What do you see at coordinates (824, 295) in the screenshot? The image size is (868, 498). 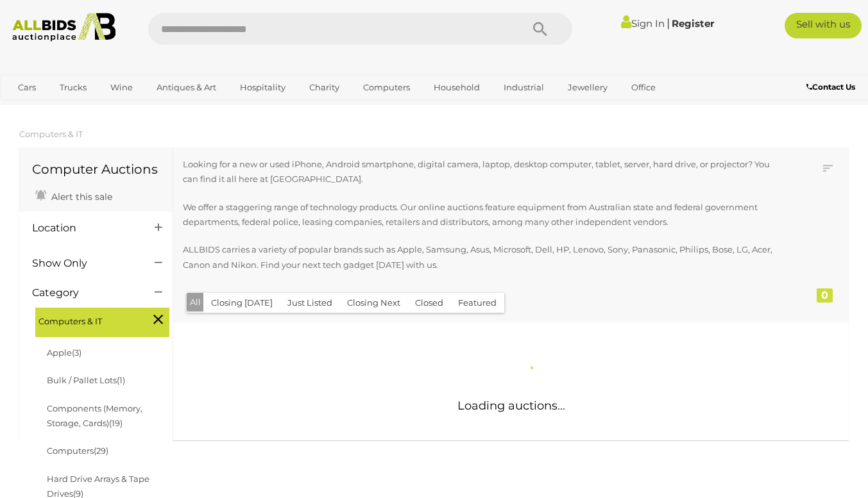 I see `div: 0` at bounding box center [824, 295].